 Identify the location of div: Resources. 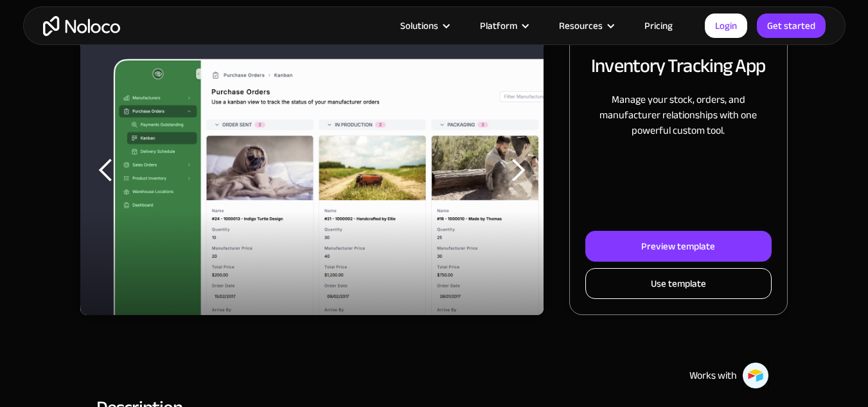
(580, 26).